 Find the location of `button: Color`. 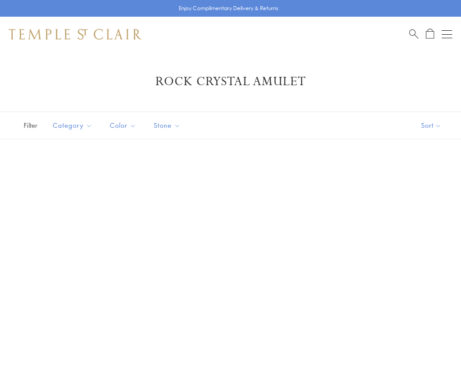

button: Color is located at coordinates (123, 125).